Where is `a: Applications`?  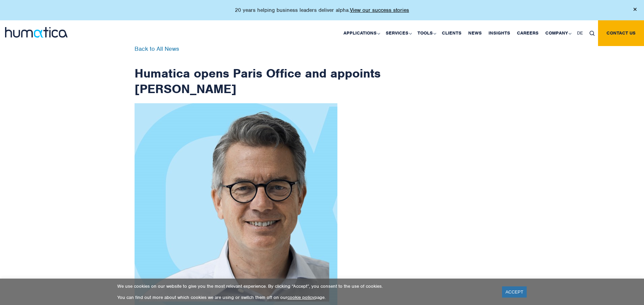 a: Applications is located at coordinates (361, 33).